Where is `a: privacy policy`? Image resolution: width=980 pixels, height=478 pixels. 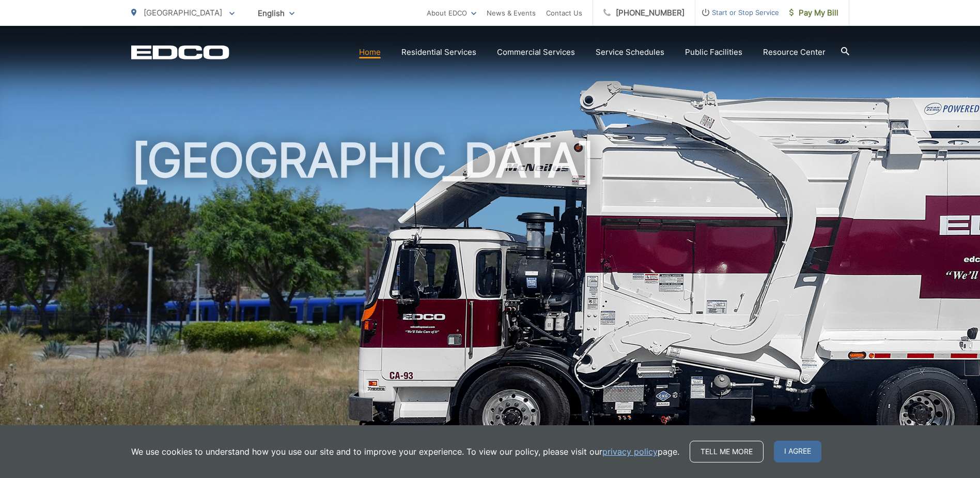
a: privacy policy is located at coordinates (630, 452).